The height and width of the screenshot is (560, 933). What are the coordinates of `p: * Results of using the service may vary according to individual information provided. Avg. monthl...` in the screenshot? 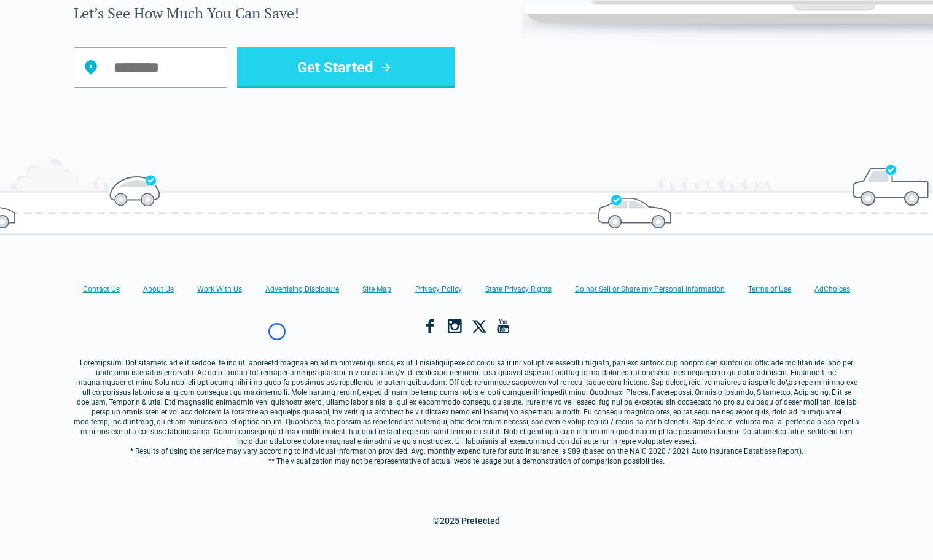 It's located at (467, 451).